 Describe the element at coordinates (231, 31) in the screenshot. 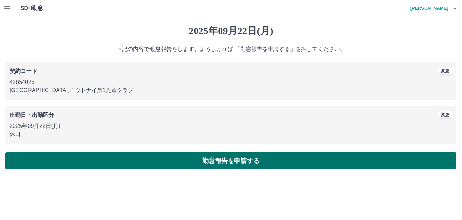

I see `h1: 2025年09月22日(月)` at that location.